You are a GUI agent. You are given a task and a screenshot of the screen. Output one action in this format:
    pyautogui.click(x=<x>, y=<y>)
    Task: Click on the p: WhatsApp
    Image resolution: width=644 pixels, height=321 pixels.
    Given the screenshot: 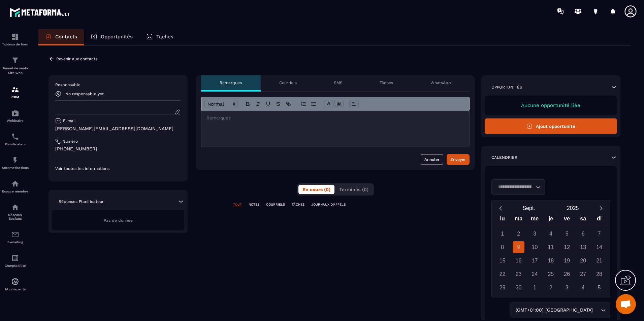 What is the action you would take?
    pyautogui.click(x=440, y=83)
    